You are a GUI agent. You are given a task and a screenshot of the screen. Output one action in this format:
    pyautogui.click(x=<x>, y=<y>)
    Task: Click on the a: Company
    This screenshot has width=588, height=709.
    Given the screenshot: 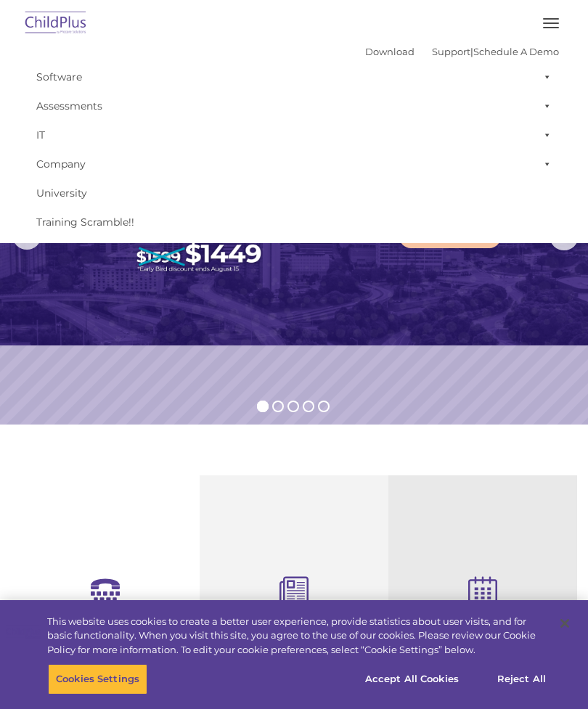 What is the action you would take?
    pyautogui.click(x=294, y=164)
    